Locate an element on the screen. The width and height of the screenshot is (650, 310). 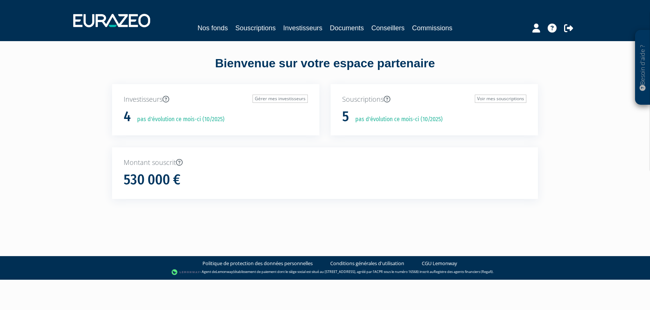
img: 1732889491-logotype_eurazeo_blanc_rvb.png is located at coordinates (112, 21).